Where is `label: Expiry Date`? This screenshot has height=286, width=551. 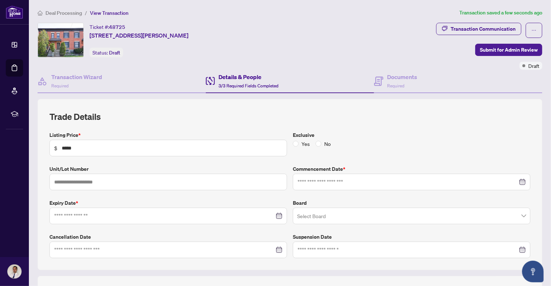
label: Expiry Date is located at coordinates (168, 203).